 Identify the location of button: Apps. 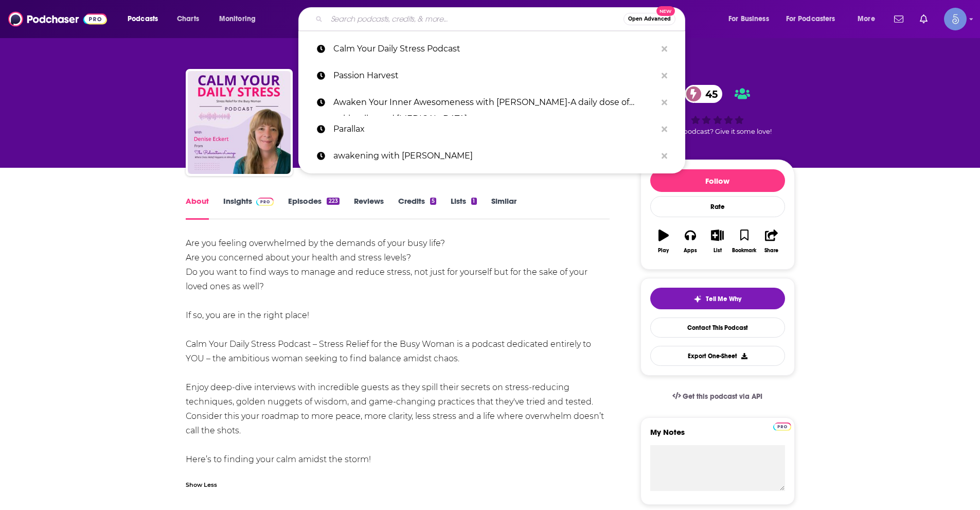
(690, 241).